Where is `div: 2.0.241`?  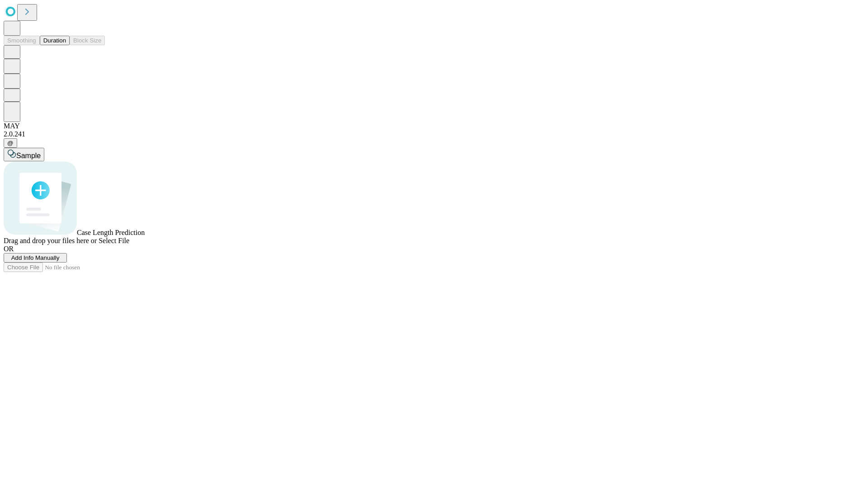 div: 2.0.241 is located at coordinates (434, 134).